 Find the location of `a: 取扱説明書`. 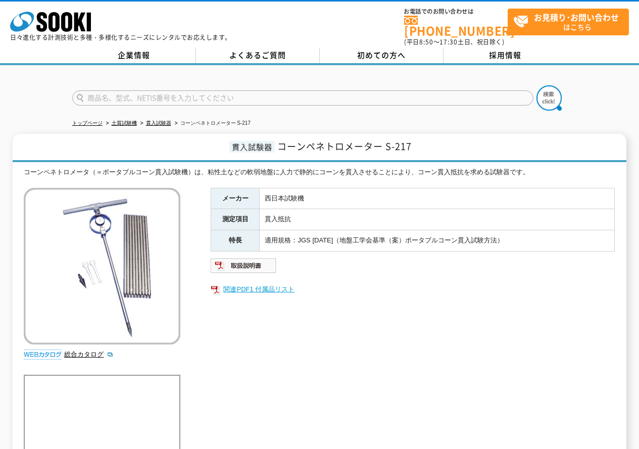

a: 取扱説明書 is located at coordinates (243, 268).